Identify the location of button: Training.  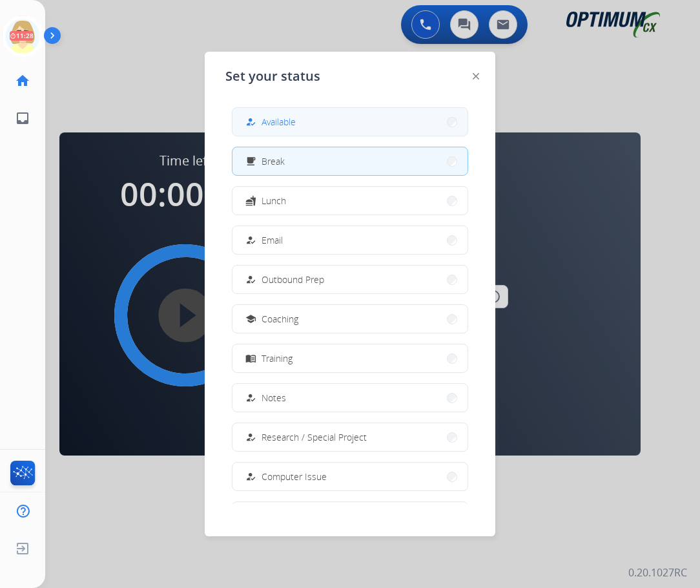
(350, 358).